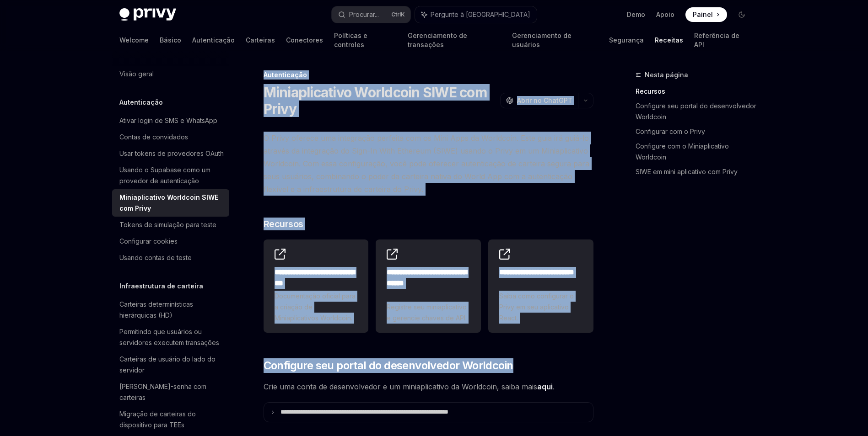 This screenshot has width=868, height=436. I want to click on a: Referência de API, so click(721, 40).